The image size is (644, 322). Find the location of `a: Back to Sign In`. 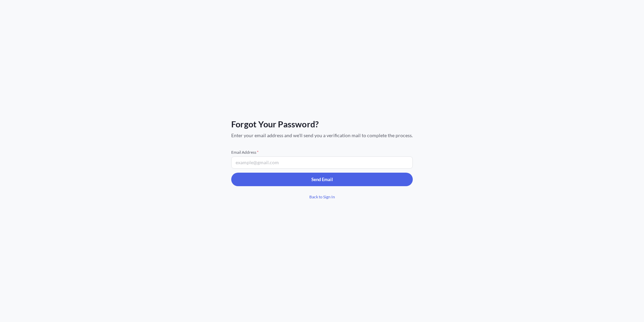

a: Back to Sign In is located at coordinates (322, 197).